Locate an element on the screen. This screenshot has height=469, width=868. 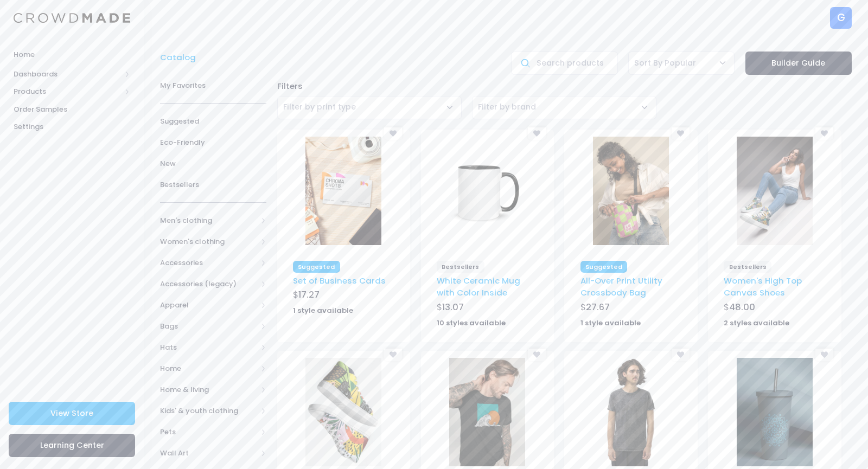
span: Home & living is located at coordinates (208, 390).